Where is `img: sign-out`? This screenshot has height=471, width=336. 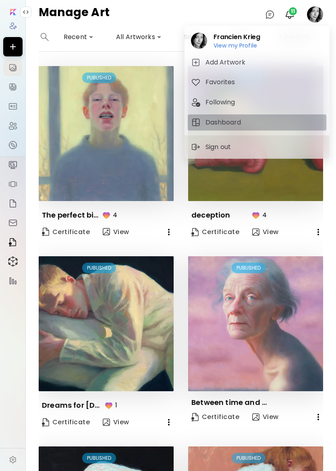 img: sign-out is located at coordinates (196, 147).